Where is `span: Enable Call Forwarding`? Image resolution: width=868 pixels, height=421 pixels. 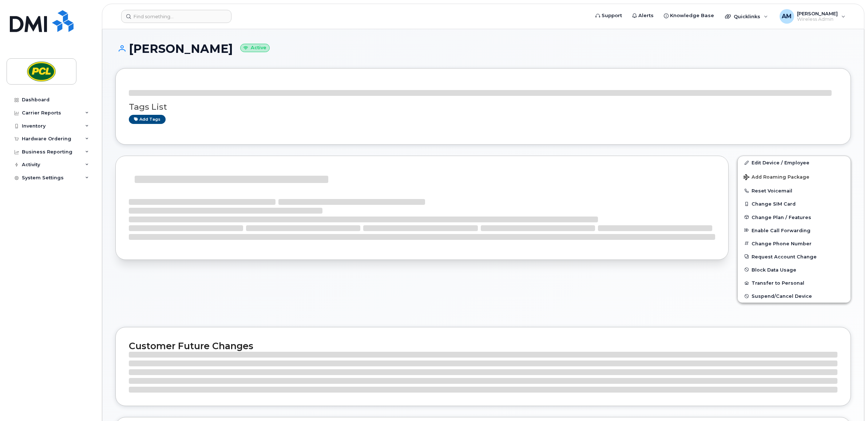
span: Enable Call Forwarding is located at coordinates (781, 230).